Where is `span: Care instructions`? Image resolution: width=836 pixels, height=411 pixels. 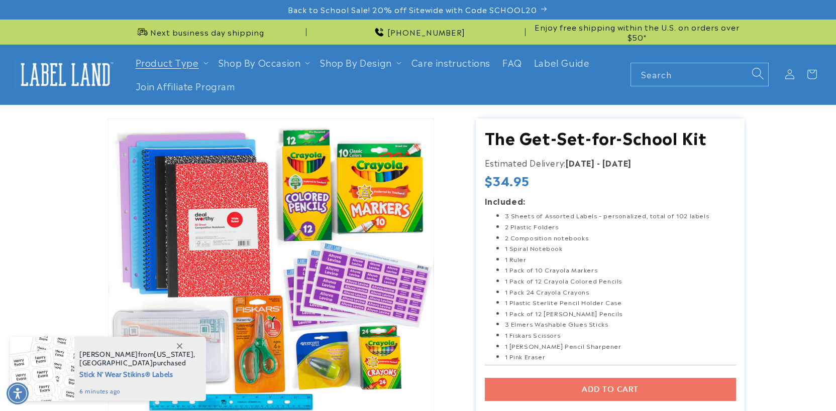 span: Care instructions is located at coordinates (450, 62).